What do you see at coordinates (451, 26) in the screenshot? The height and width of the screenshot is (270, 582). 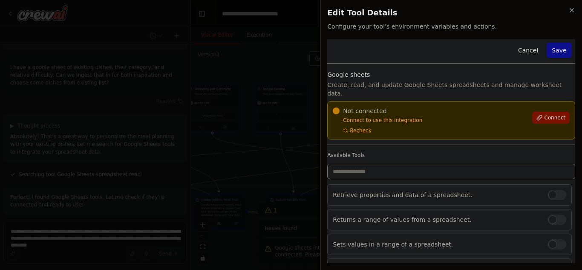 I see `span: Configure your tool's environment variables and actions.` at bounding box center [451, 26].